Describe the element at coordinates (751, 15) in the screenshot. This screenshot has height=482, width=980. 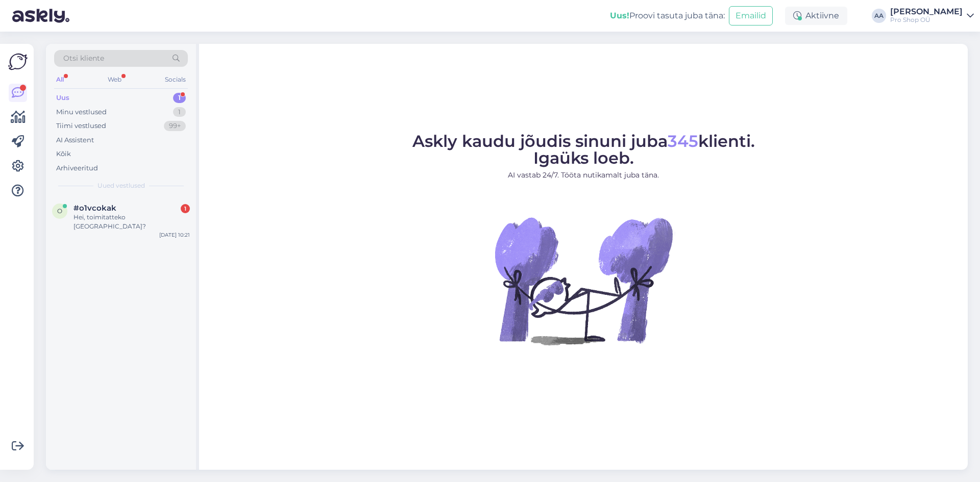
I see `button: Emailid` at that location.